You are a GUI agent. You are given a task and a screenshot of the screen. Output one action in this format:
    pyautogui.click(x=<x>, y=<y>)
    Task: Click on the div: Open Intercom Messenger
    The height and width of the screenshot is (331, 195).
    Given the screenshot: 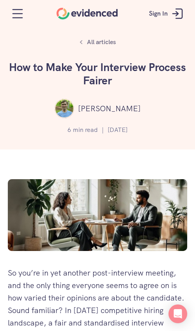 What is the action you would take?
    pyautogui.click(x=178, y=314)
    